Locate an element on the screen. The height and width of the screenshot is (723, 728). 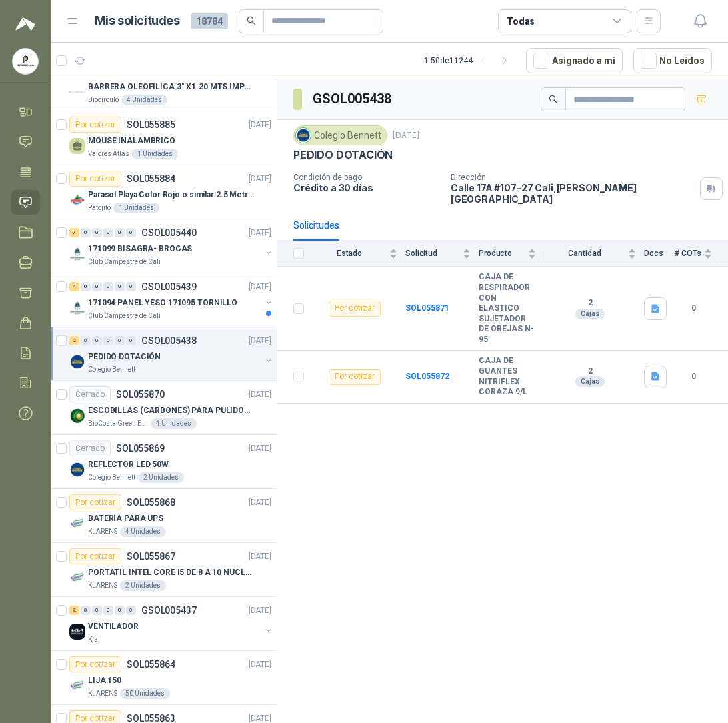
p: VENTILADOR is located at coordinates (113, 626).